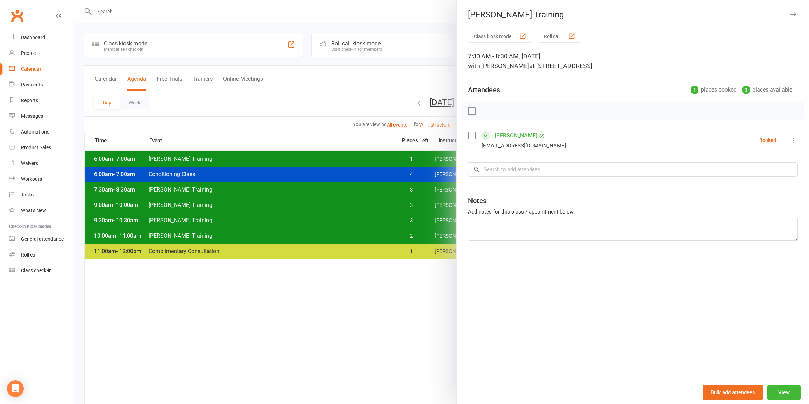 The image size is (809, 404). Describe the element at coordinates (767, 90) in the screenshot. I see `div: places available` at that location.